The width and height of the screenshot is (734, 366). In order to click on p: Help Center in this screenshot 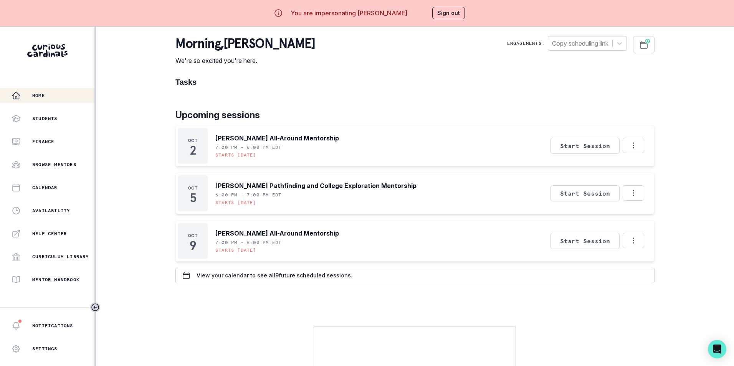, I will do `click(50, 234)`.